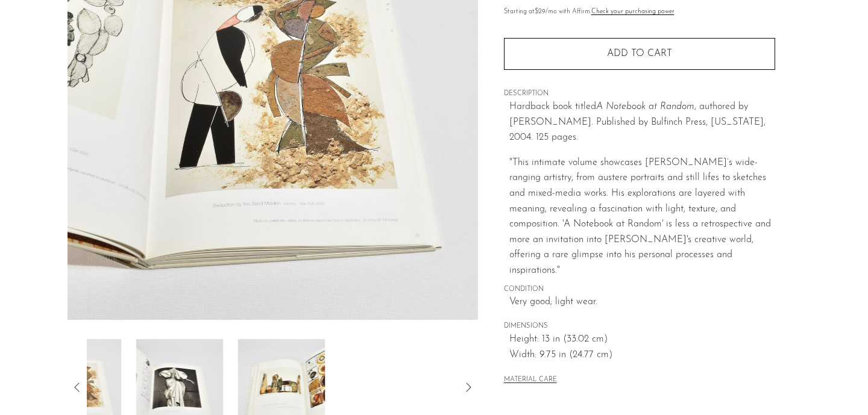  Describe the element at coordinates (640, 53) in the screenshot. I see `button: Add to cart` at that location.